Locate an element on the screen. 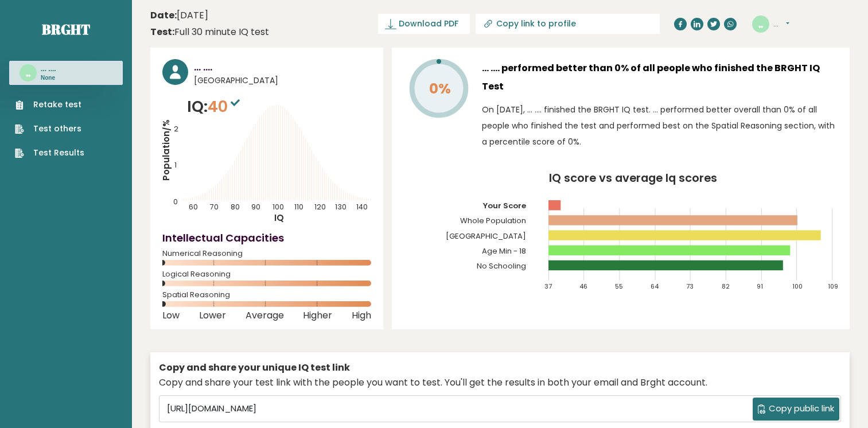 The width and height of the screenshot is (868, 428). span: Lower is located at coordinates (212, 316).